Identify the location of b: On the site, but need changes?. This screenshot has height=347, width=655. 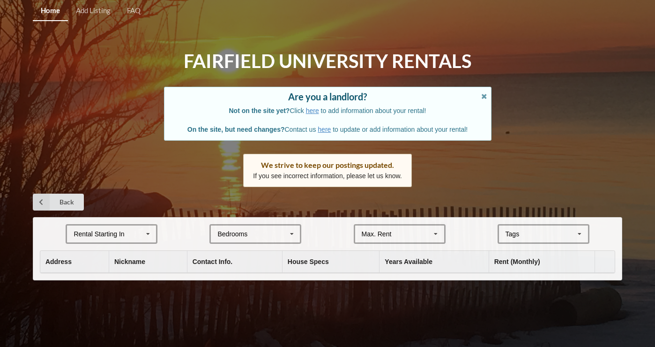
(236, 129).